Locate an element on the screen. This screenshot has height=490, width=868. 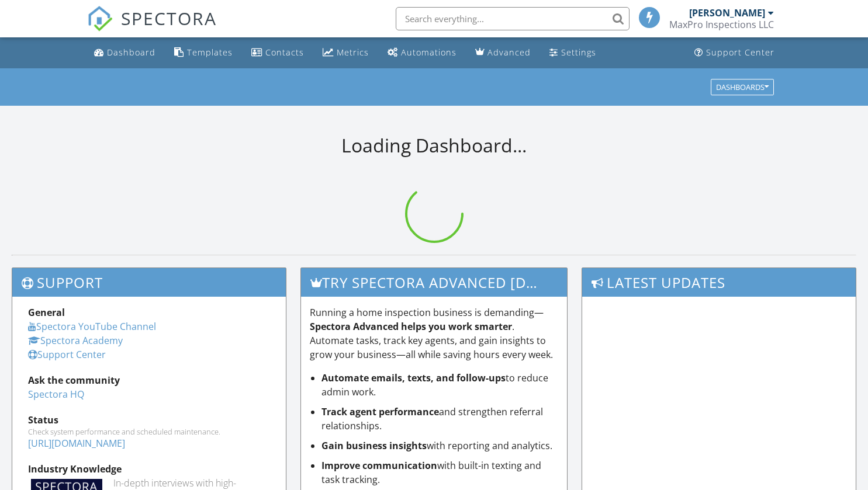
div: Dashboards is located at coordinates (742, 87).